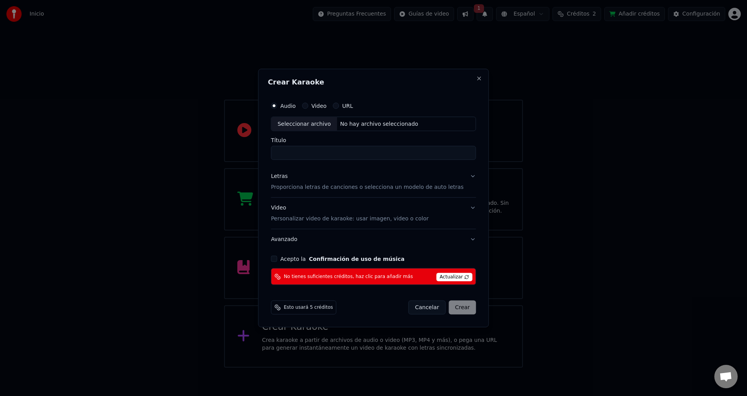 Image resolution: width=747 pixels, height=396 pixels. I want to click on h2: Crear Karaoke, so click(373, 82).